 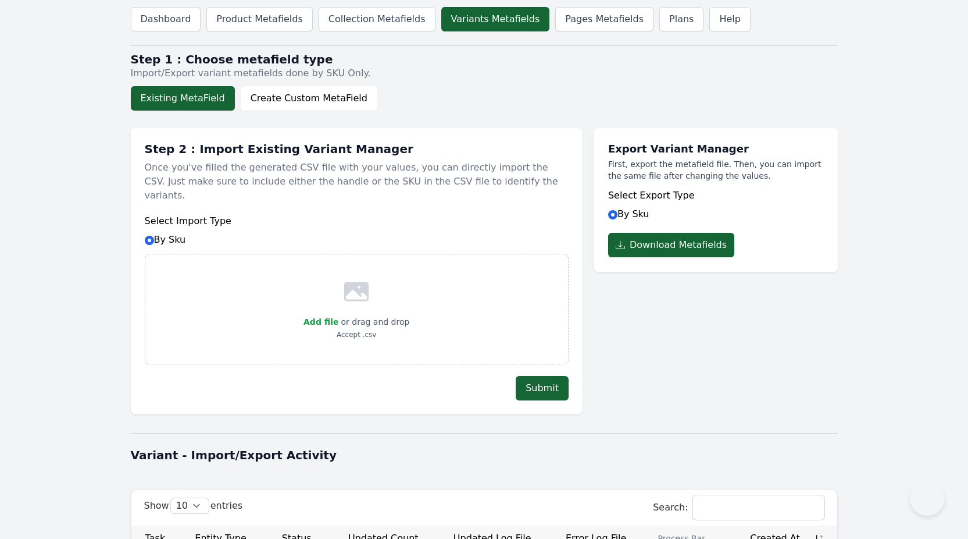 What do you see at coordinates (671, 245) in the screenshot?
I see `button: Download Metafields` at bounding box center [671, 245].